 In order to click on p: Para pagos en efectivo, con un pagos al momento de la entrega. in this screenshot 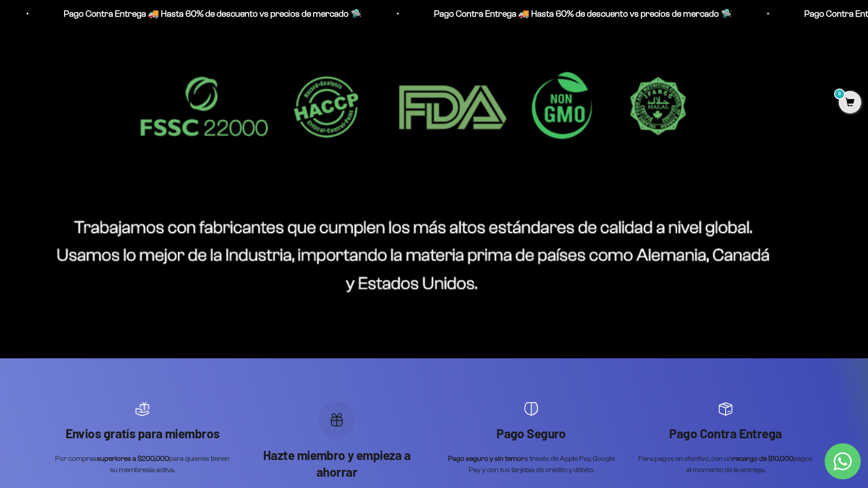, I will do `click(726, 464)`.